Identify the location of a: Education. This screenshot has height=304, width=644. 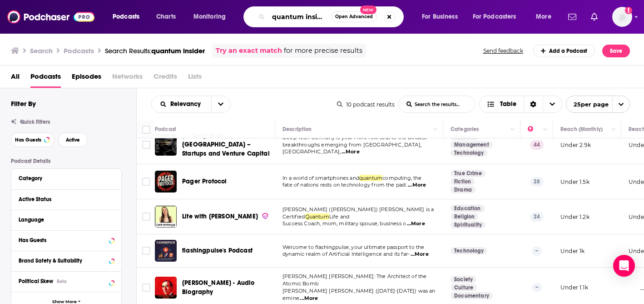
(467, 209).